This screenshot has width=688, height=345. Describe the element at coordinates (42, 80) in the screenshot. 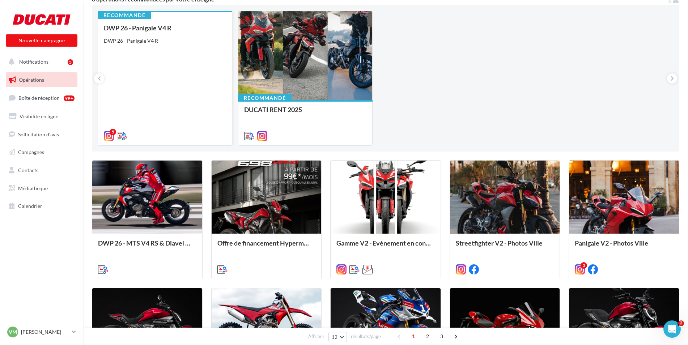

I see `a: Opérations` at that location.